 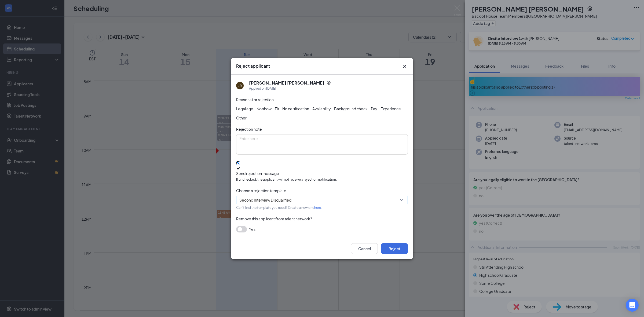 I want to click on span: Choose a rejection template, so click(x=261, y=190).